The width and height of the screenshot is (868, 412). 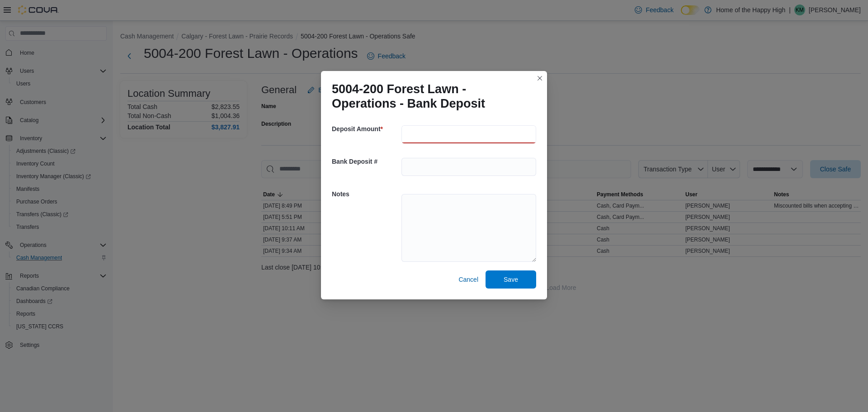 What do you see at coordinates (510, 279) in the screenshot?
I see `button: Save` at bounding box center [510, 279].